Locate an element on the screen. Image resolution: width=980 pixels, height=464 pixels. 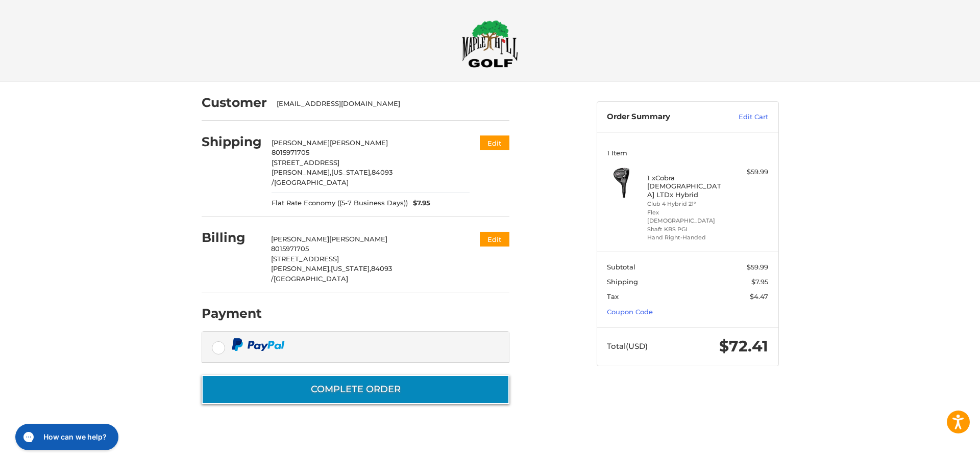
span: Flat Rate Economy ((5-7 Business Days)) is located at coordinates (340, 204).